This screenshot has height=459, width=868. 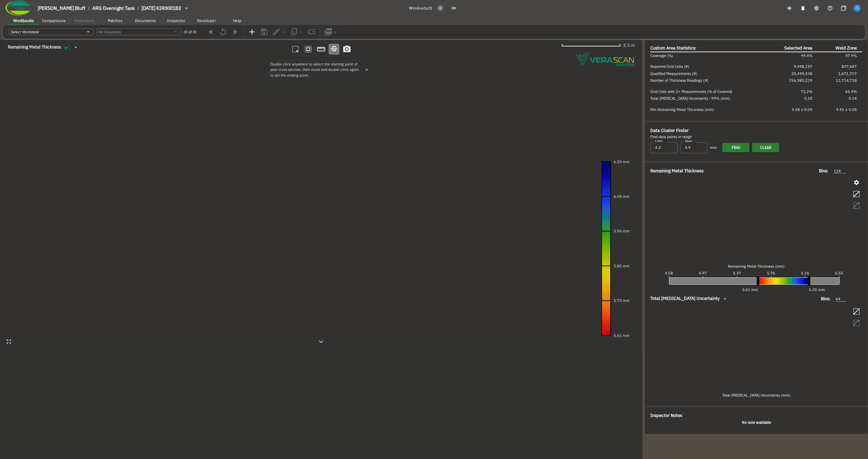 What do you see at coordinates (114, 8) in the screenshot?
I see `button: breadcrumb` at bounding box center [114, 8].